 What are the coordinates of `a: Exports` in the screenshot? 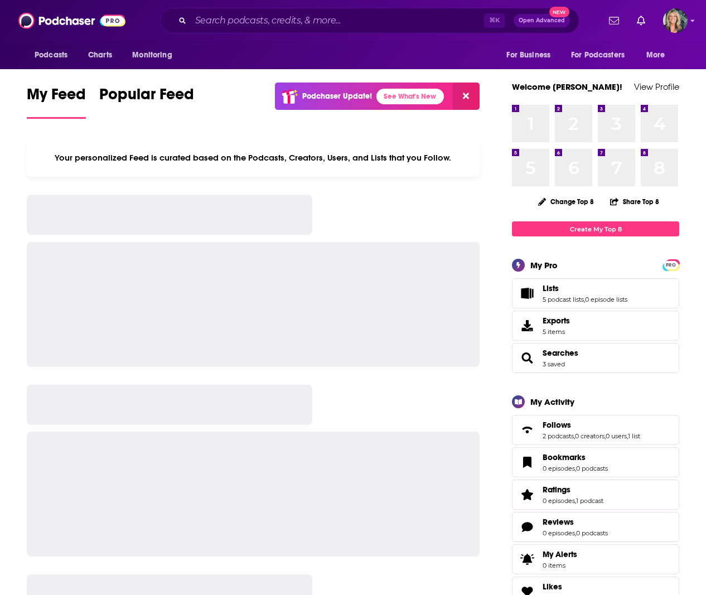 It's located at (595, 326).